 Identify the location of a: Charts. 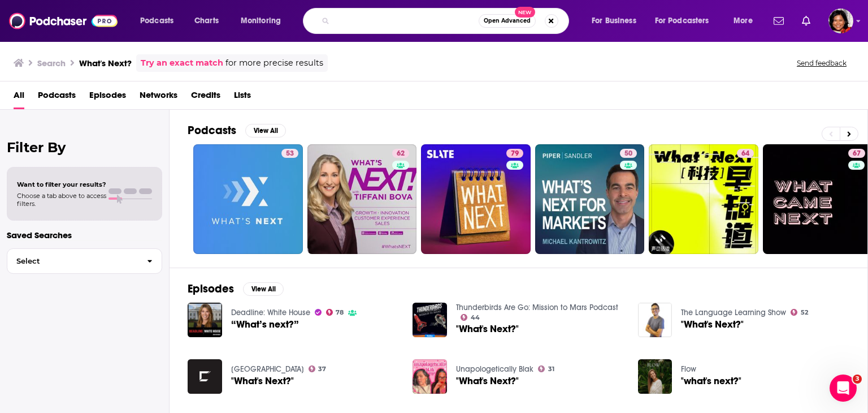
(206, 21).